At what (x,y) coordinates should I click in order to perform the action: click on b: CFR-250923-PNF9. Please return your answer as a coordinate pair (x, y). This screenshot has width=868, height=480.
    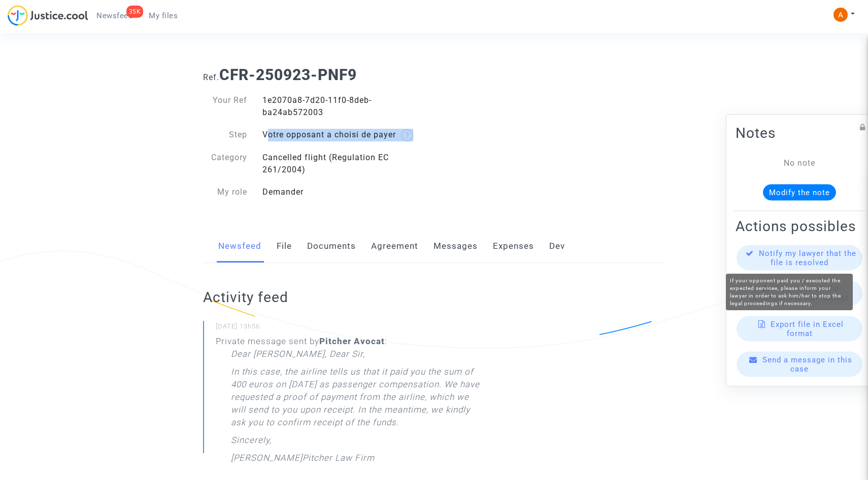
    Looking at the image, I should click on (288, 74).